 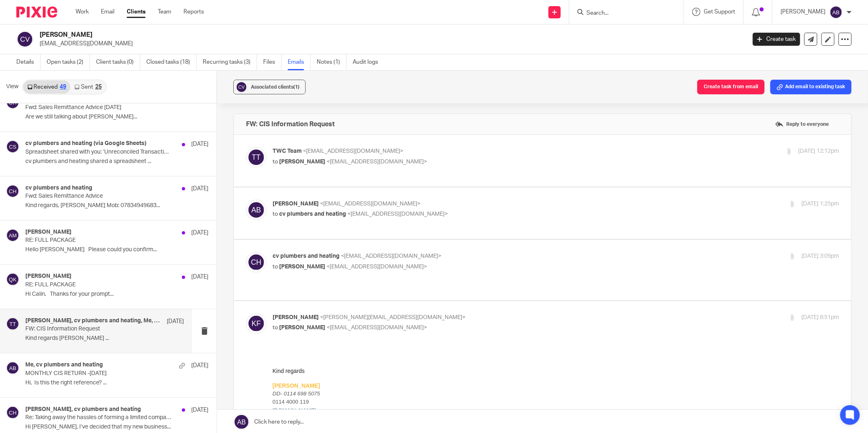 What do you see at coordinates (117, 294) in the screenshot?
I see `p: Hi Calin, Thanks for your prompt...` at bounding box center [117, 294].